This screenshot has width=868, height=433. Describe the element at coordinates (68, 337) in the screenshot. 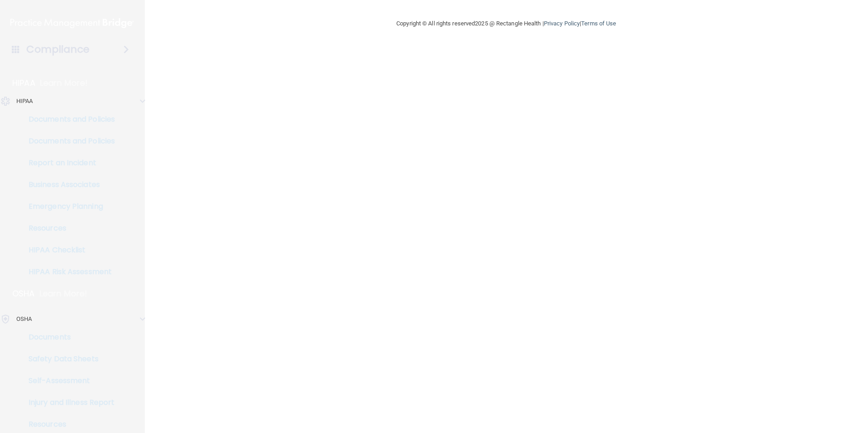

I see `p: Documents` at that location.